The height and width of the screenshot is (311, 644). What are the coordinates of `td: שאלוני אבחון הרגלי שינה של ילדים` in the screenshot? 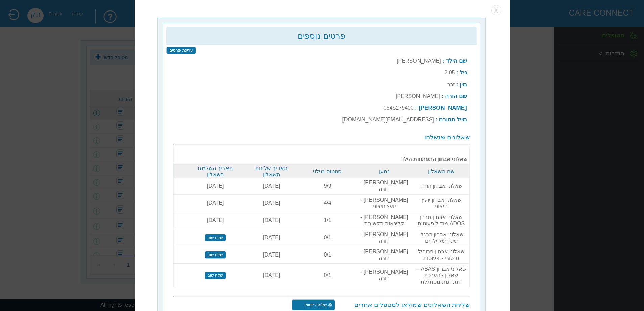 It's located at (441, 238).